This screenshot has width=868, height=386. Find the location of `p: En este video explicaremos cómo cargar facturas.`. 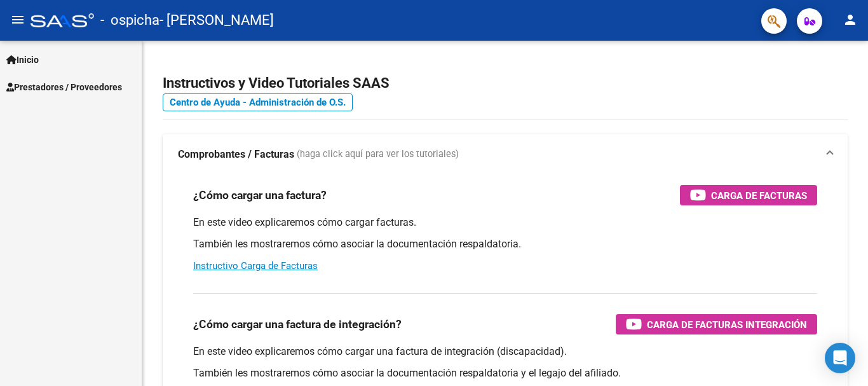

p: En este video explicaremos cómo cargar facturas. is located at coordinates (505, 222).